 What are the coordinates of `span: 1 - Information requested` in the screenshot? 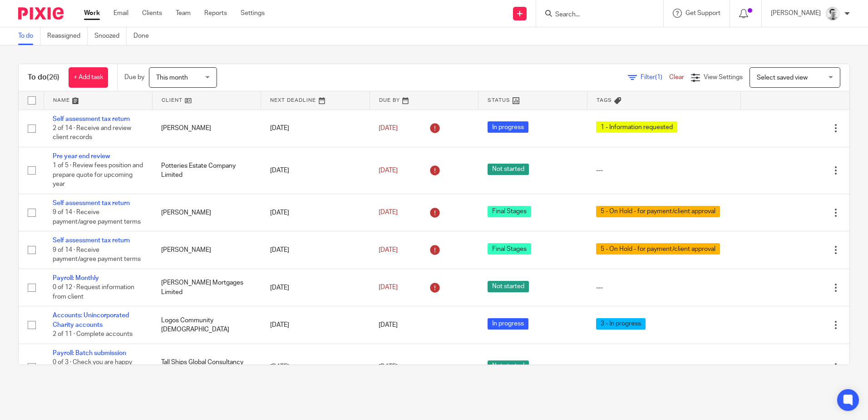 It's located at (637, 126).